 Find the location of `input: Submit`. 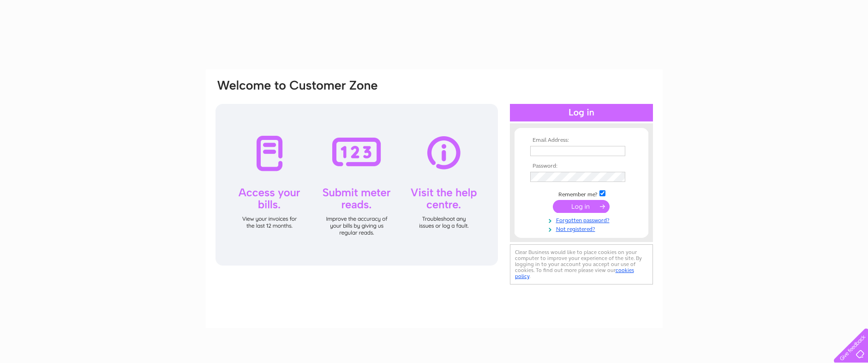

input: Submit is located at coordinates (581, 207).